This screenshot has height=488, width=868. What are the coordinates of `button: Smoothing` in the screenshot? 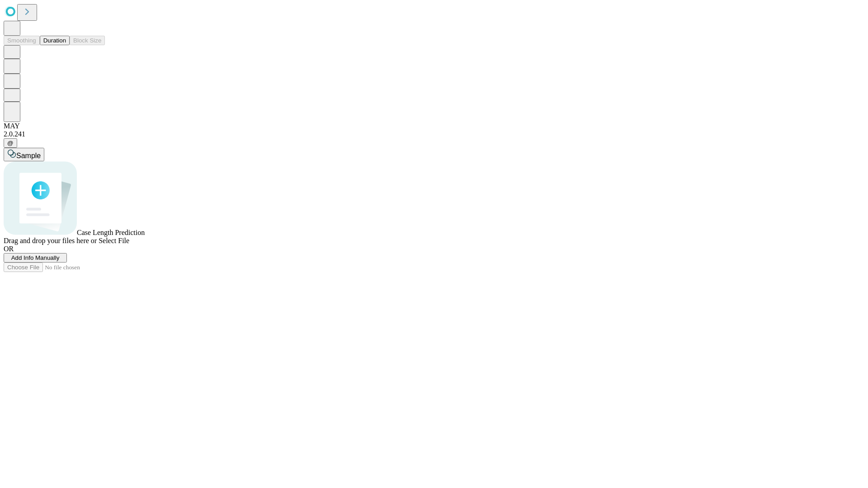 It's located at (22, 40).